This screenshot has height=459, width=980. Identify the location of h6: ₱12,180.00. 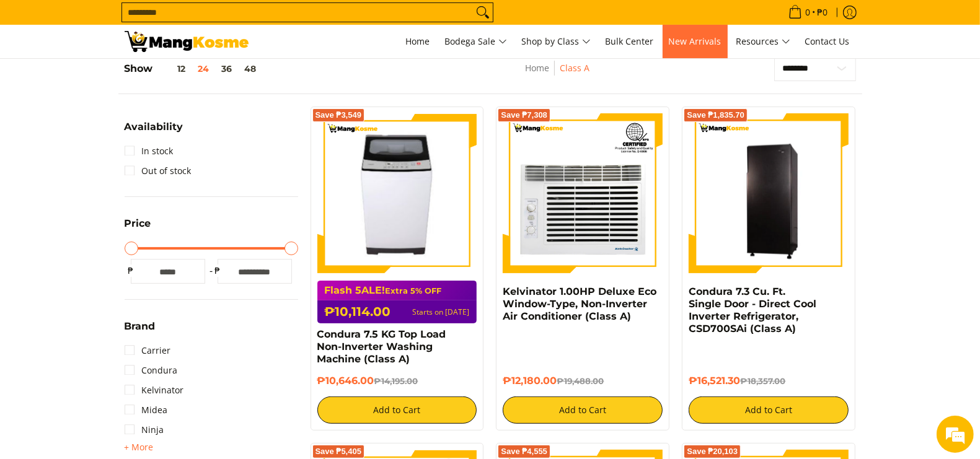
(583, 381).